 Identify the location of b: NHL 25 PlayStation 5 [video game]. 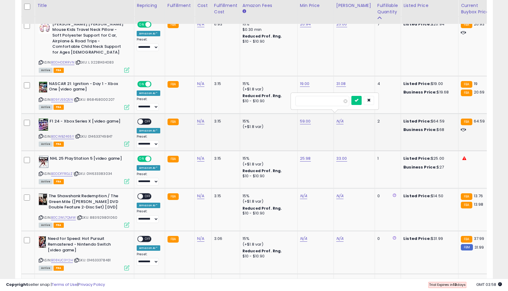
(87, 159).